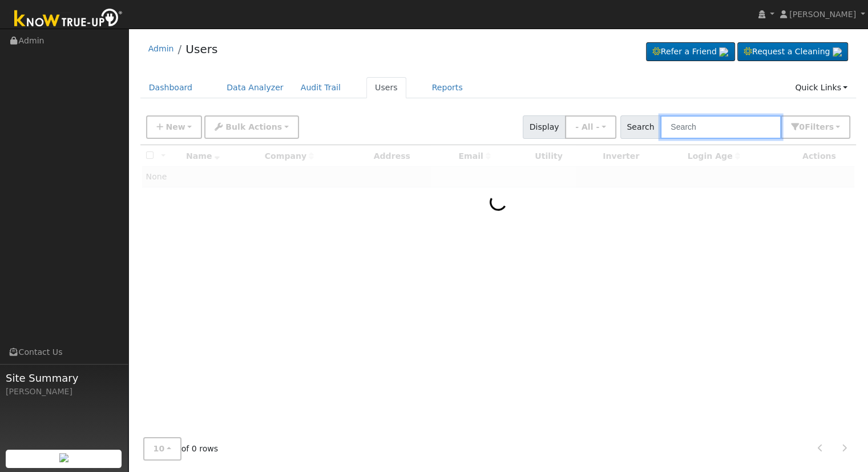 The height and width of the screenshot is (472, 868). Describe the element at coordinates (64, 377) in the screenshot. I see `span: Site Summary` at that location.